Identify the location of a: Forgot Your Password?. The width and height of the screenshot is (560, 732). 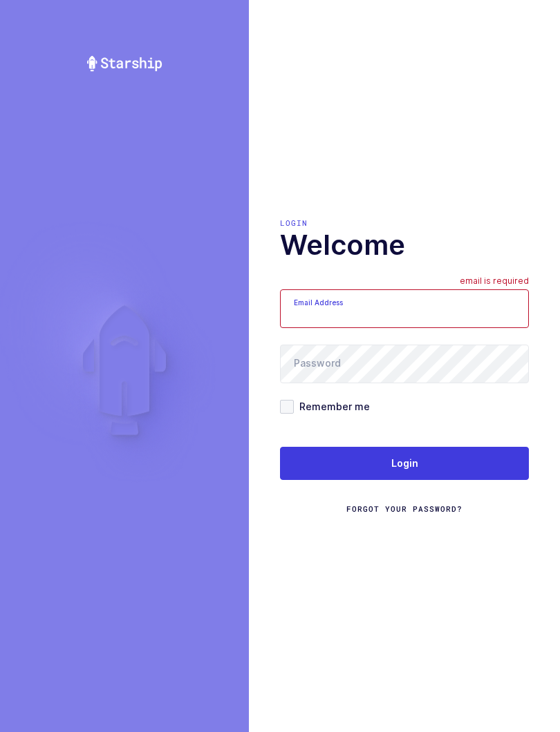
(405, 509).